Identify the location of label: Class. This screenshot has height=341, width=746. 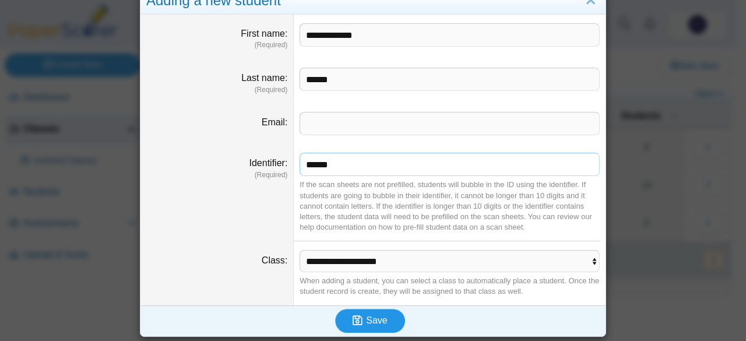
(275, 260).